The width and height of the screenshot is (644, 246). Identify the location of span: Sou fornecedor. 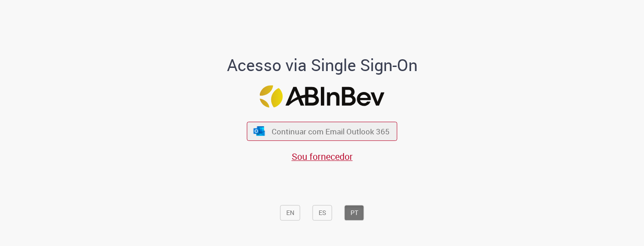
(322, 156).